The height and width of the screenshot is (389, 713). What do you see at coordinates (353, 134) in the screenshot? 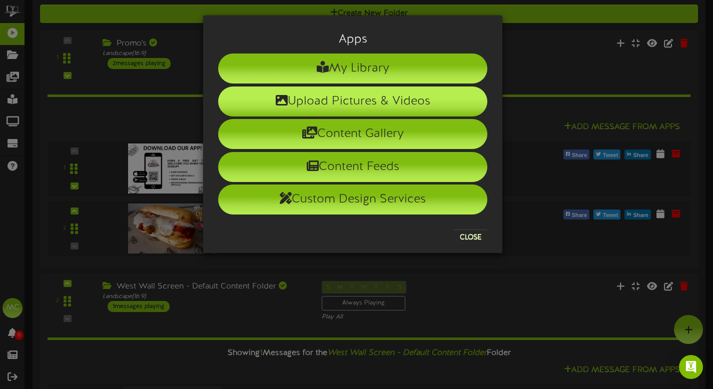
I see `li: Content Gallery` at bounding box center [353, 134].